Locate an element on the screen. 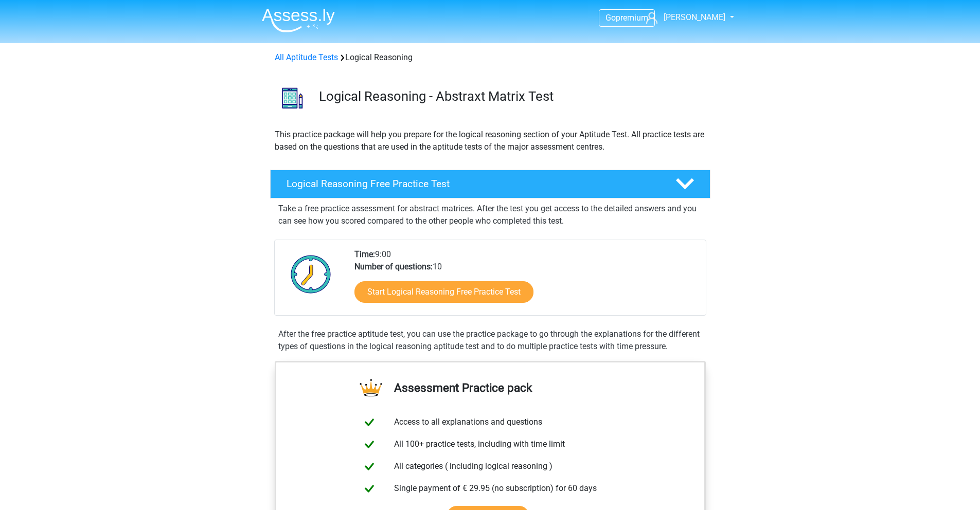 This screenshot has height=510, width=980. div: 9:00 10 is located at coordinates (526, 282).